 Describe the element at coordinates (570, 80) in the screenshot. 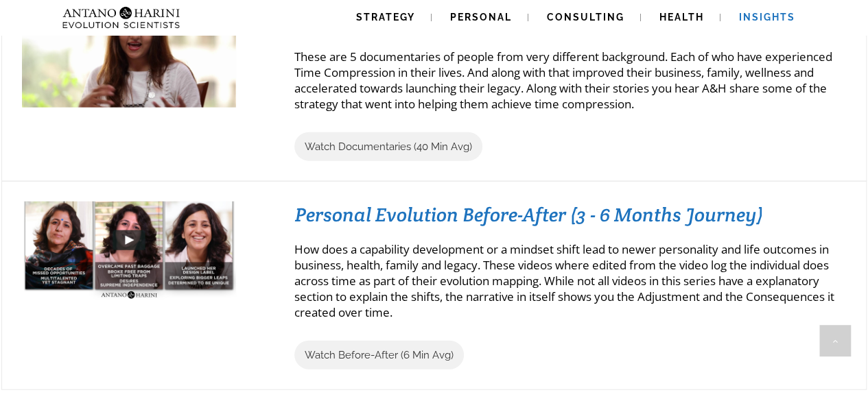

I see `p: These are 5 documentaries of people from very different background. Each of who have experienced ...` at that location.